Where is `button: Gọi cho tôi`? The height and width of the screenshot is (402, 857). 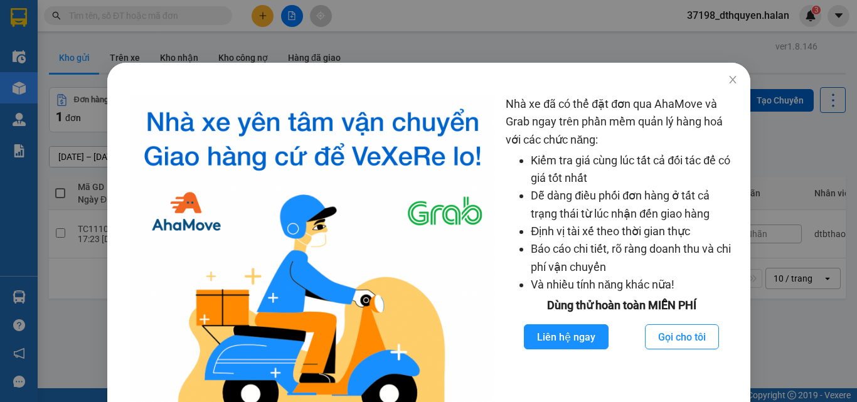
button: Gọi cho tôi is located at coordinates (682, 337).